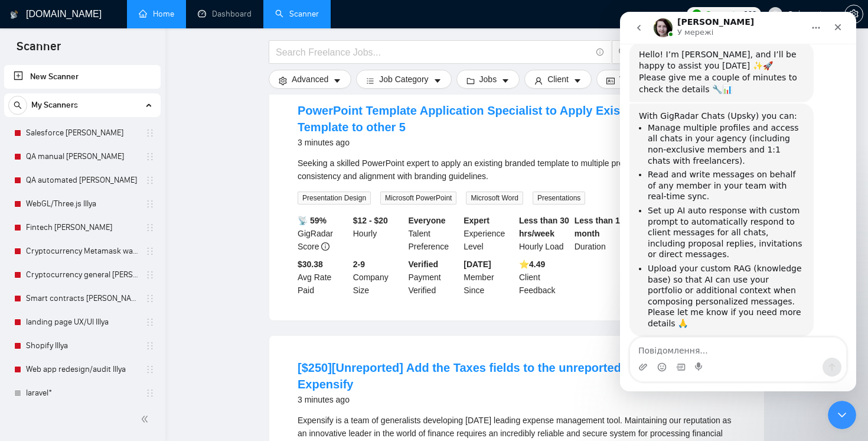  I want to click on button: settingAdvancedcaret-down, so click(310, 79).